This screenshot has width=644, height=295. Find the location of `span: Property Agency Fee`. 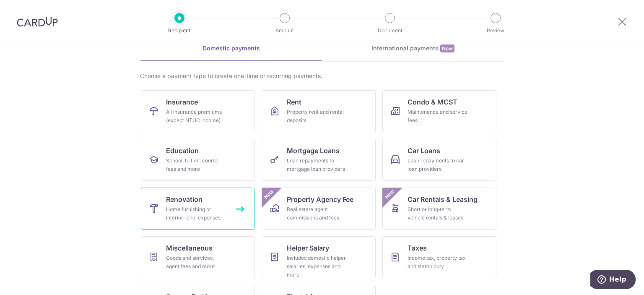

span: Property Agency Fee is located at coordinates (320, 199).